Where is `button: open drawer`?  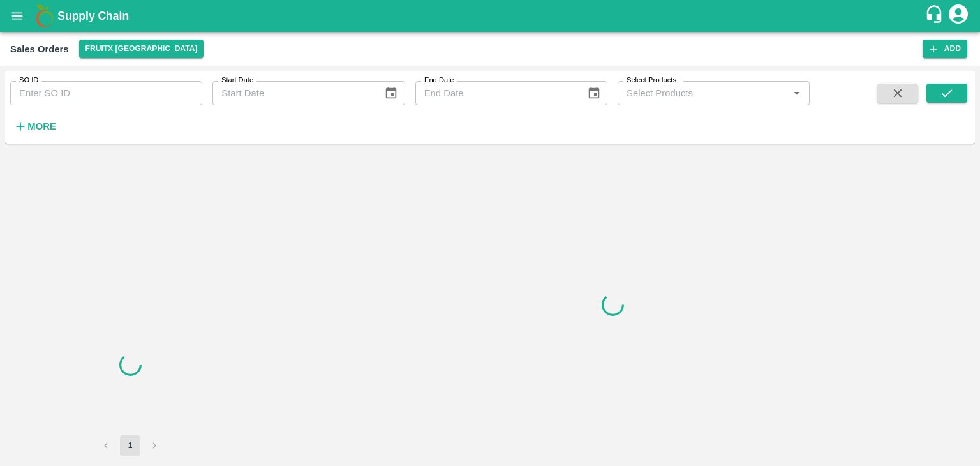
button: open drawer is located at coordinates (17, 16).